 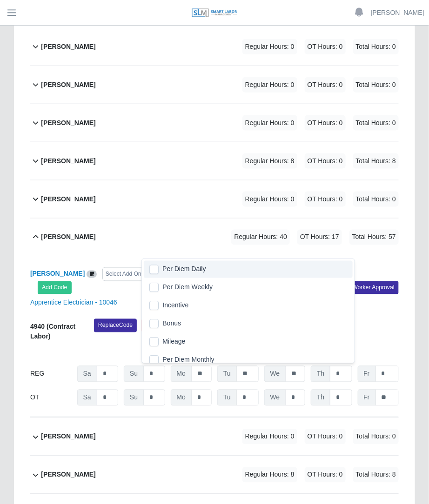 What do you see at coordinates (374, 237) in the screenshot?
I see `span: Total Hours: 57` at bounding box center [374, 237].